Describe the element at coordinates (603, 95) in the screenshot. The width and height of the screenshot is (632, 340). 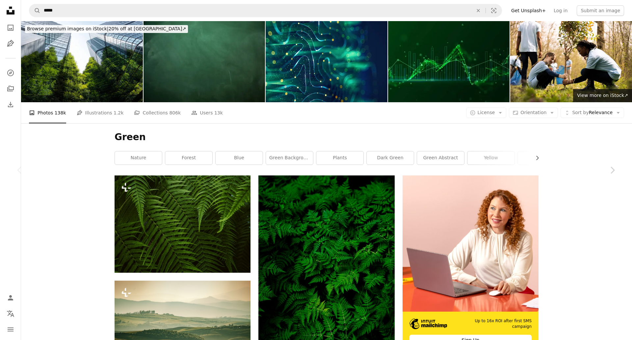
I see `span: View more on iStock ↗` at that location.